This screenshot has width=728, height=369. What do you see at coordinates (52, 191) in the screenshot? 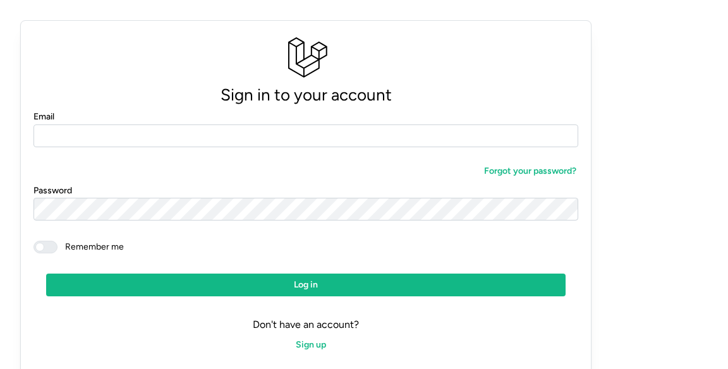
I see `label: Password` at bounding box center [52, 191].